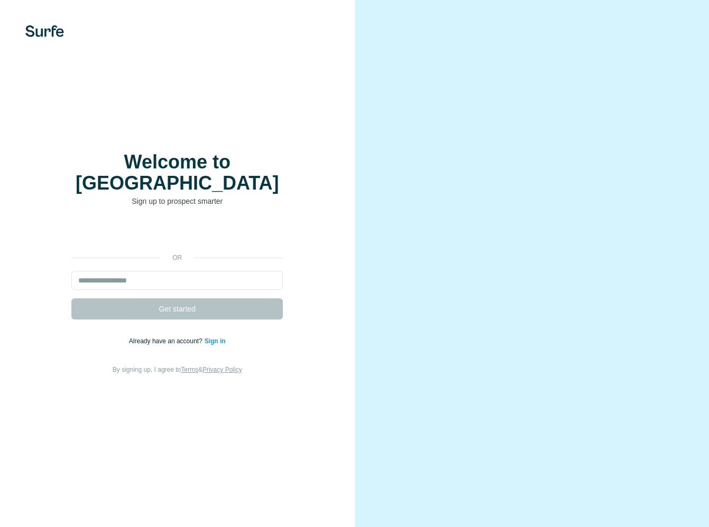  What do you see at coordinates (215, 341) in the screenshot?
I see `a: Sign in` at bounding box center [215, 341].